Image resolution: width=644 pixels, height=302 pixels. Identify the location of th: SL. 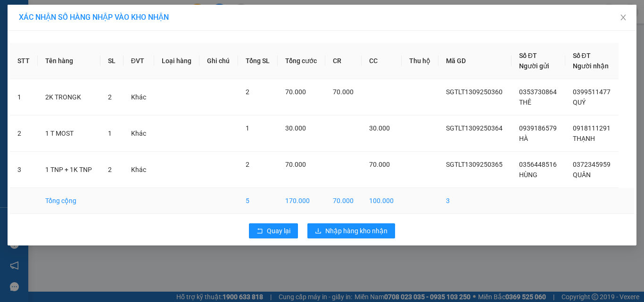
(112, 61).